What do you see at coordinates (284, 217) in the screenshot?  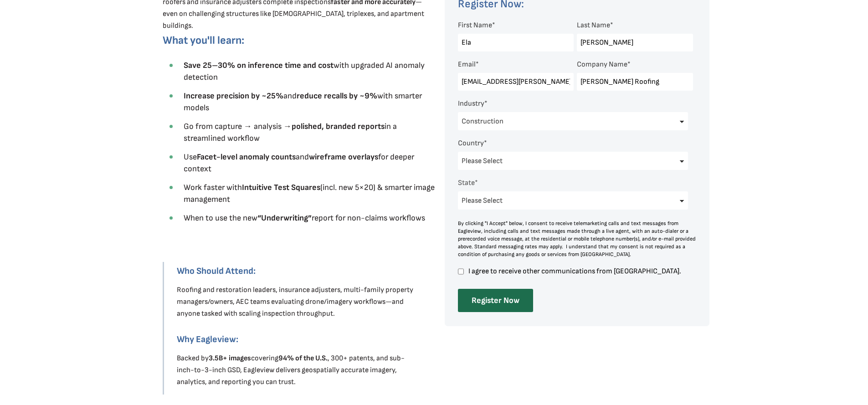 I see `strong: “Underwriting”` at bounding box center [284, 217].